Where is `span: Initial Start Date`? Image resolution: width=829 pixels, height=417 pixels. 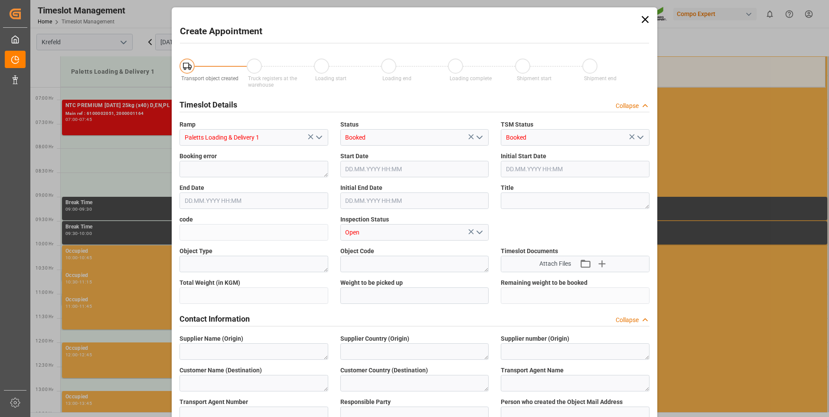 span: Initial Start Date is located at coordinates (524, 156).